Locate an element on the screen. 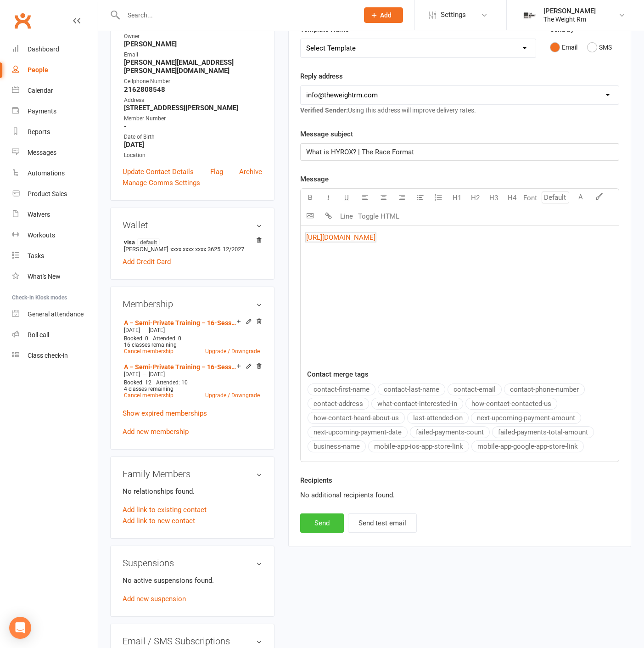 The image size is (644, 648). button: what-contact-interested-in is located at coordinates (417, 403).